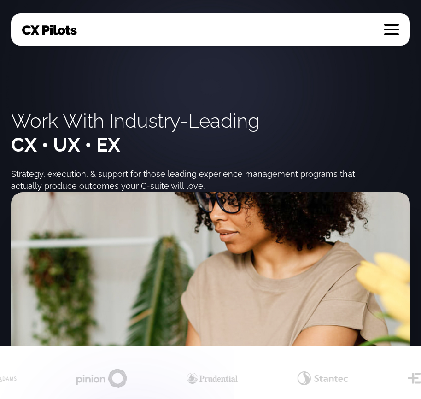  What do you see at coordinates (200, 180) in the screenshot?
I see `div: Strategy, execution, & support for those leading experience management programs that actually pro...` at bounding box center [200, 180].